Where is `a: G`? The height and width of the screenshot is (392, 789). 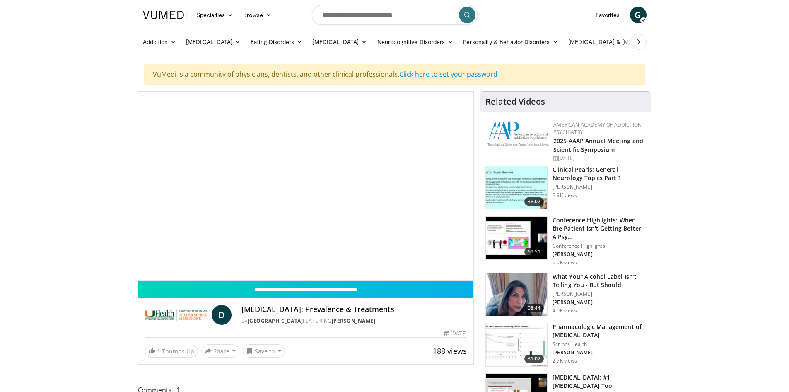 a: G is located at coordinates (638, 15).